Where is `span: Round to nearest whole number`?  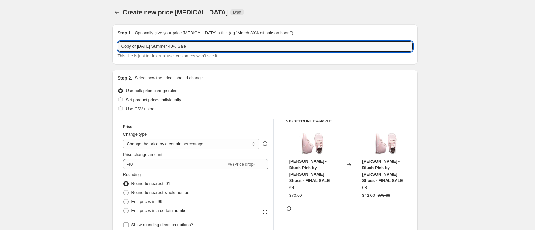 span: Round to nearest whole number is located at coordinates (161, 192).